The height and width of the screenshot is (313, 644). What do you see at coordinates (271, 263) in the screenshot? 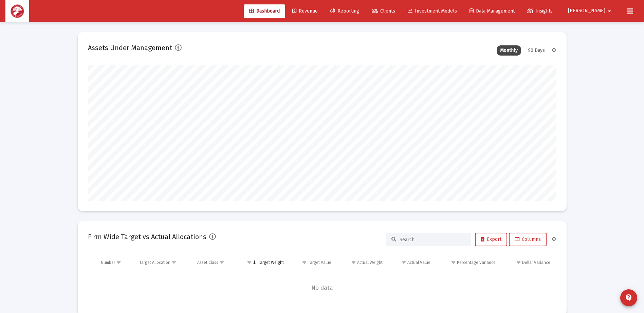
I see `div: Target Weight` at bounding box center [271, 263].